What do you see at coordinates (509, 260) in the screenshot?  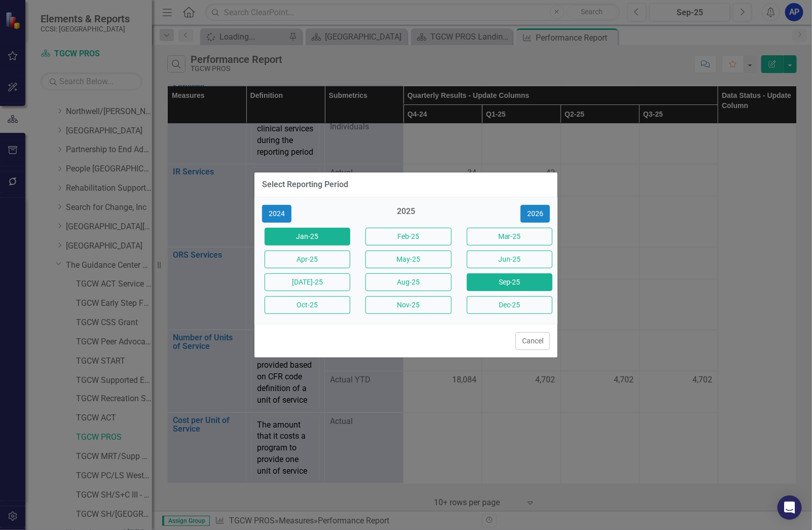 I see `button: Jun-25` at bounding box center [509, 260].